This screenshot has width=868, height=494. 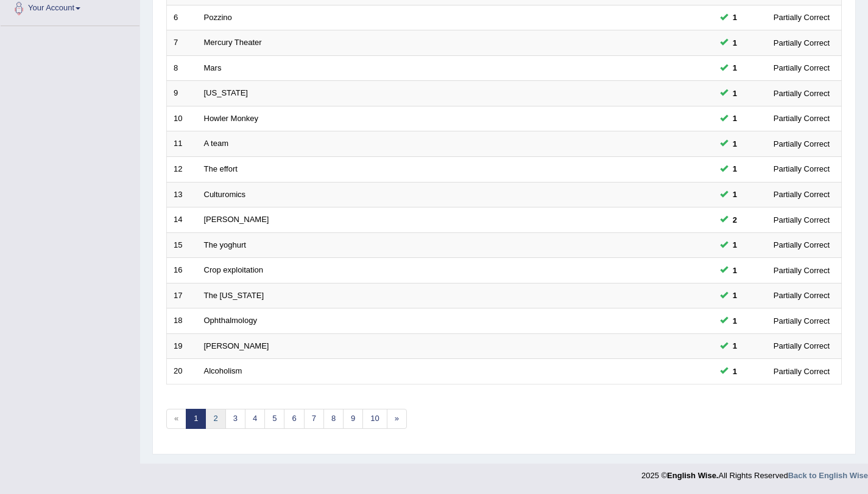 I want to click on strong: Back to English Wise, so click(x=828, y=475).